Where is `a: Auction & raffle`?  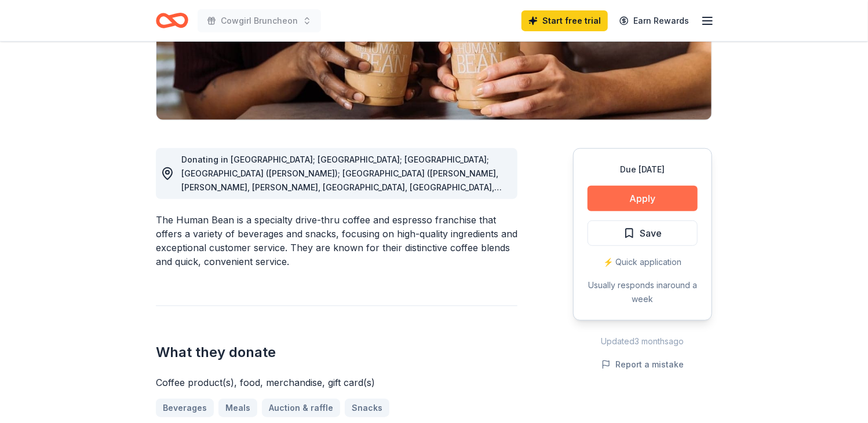 a: Auction & raffle is located at coordinates (300, 408).